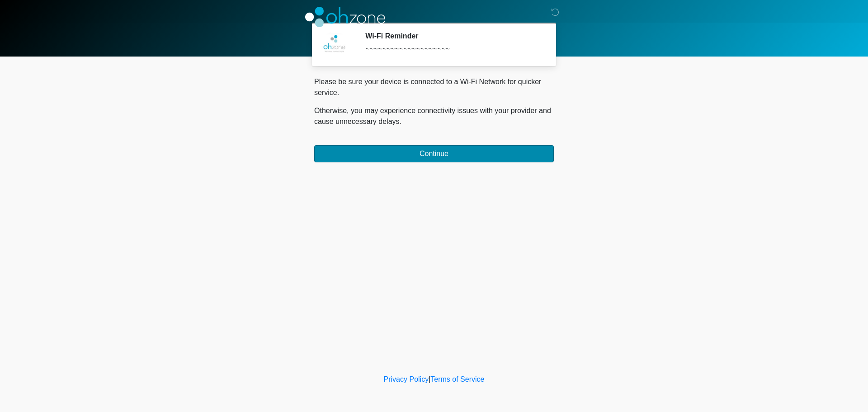 Image resolution: width=868 pixels, height=412 pixels. What do you see at coordinates (434, 154) in the screenshot?
I see `button: Continue` at bounding box center [434, 154].